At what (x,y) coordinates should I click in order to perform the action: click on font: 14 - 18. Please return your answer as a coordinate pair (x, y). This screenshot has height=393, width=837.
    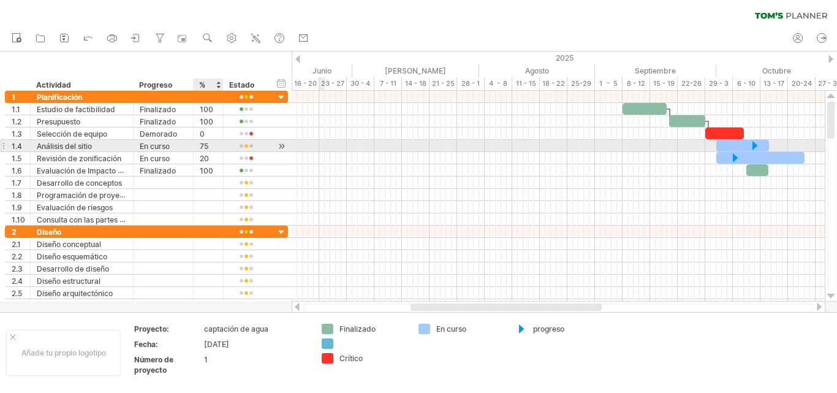
    Looking at the image, I should click on (416, 83).